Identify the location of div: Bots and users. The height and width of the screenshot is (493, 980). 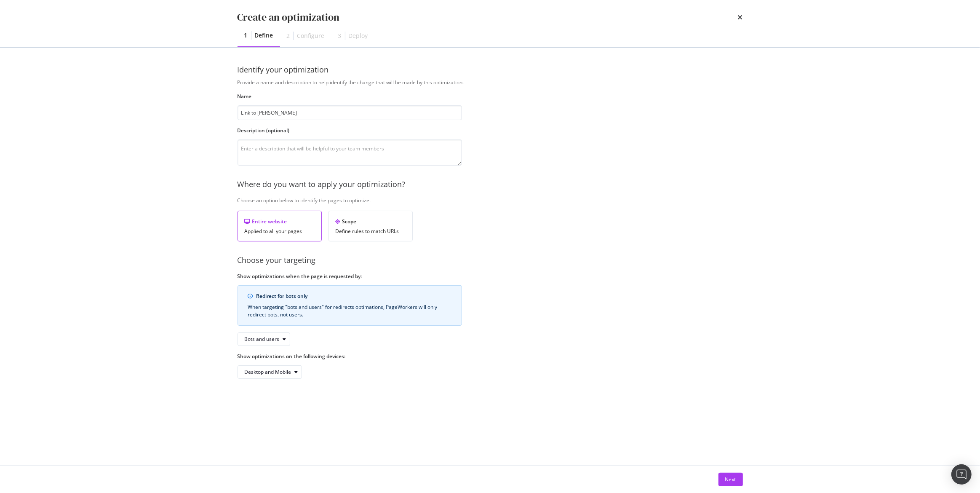
(262, 339).